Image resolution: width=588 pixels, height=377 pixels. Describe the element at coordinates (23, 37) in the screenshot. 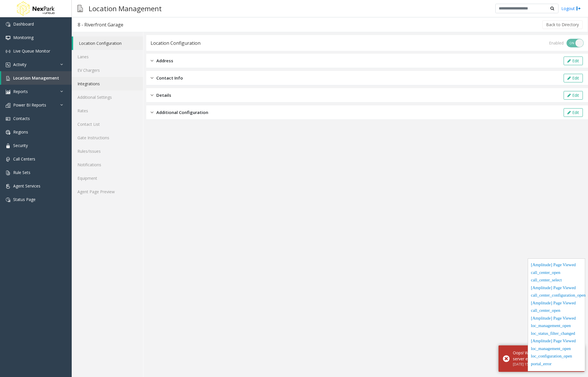

I see `span: Monitoring` at that location.